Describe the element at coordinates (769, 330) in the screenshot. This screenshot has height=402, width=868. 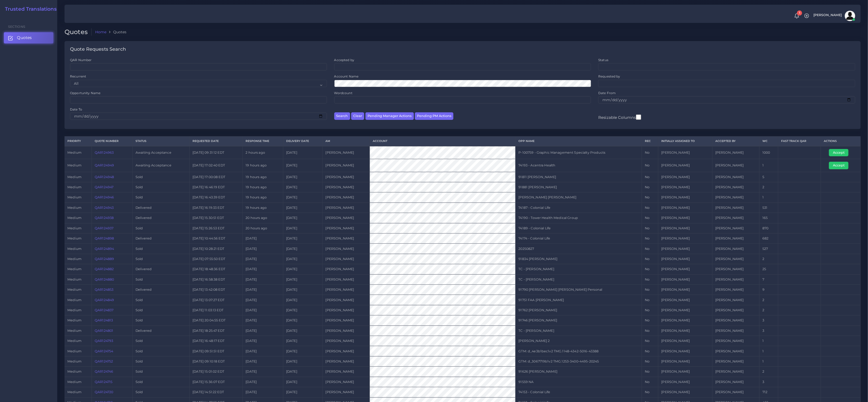
I see `td: 3` at that location.